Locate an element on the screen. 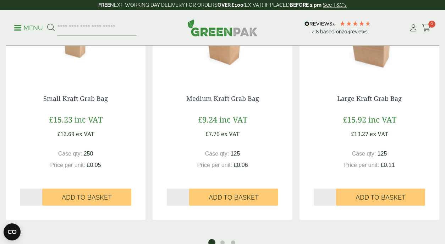 The width and height of the screenshot is (445, 244). strong: FREE is located at coordinates (104, 5).